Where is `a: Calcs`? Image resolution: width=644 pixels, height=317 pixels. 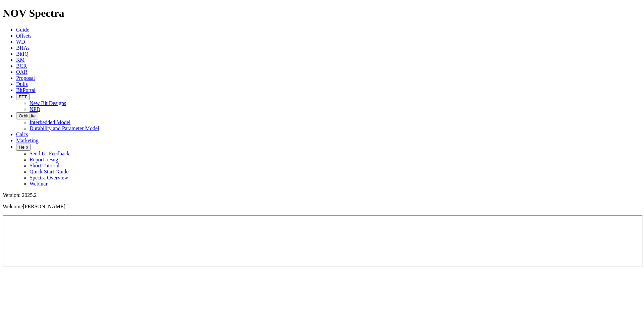
a: Calcs is located at coordinates (22, 134).